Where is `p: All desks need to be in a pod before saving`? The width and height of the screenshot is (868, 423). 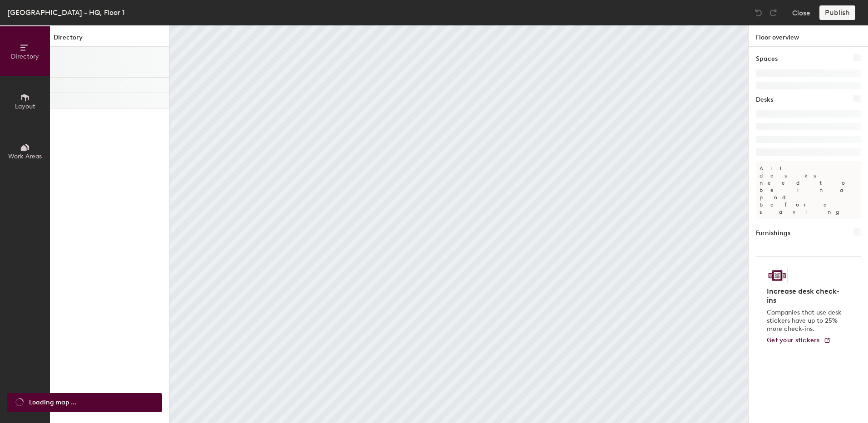 p: All desks need to be in a pod before saving is located at coordinates (808, 190).